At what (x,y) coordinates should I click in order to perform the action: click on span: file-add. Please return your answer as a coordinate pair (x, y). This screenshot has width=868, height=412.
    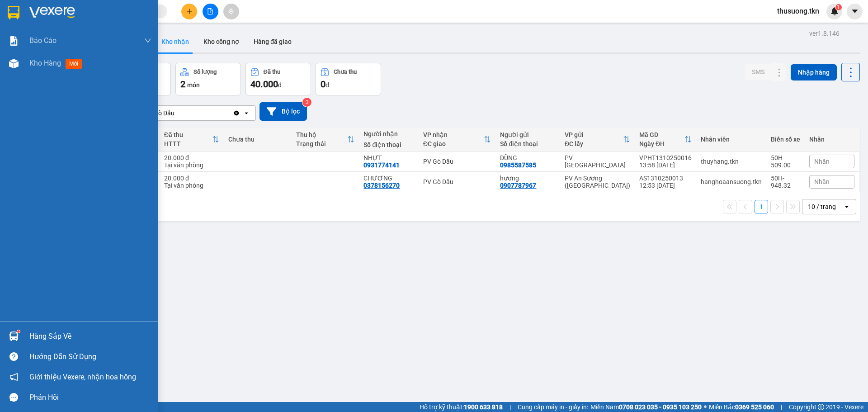
    Looking at the image, I should click on (211, 11).